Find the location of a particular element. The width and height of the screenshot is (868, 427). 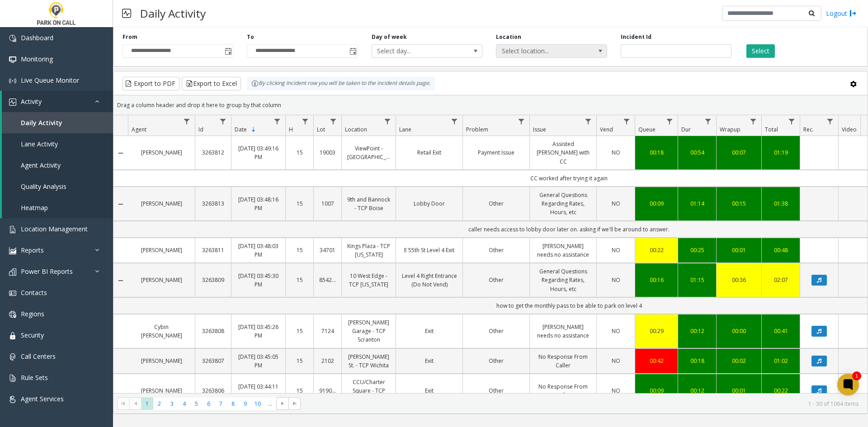

a: 00:25 is located at coordinates (696, 250).